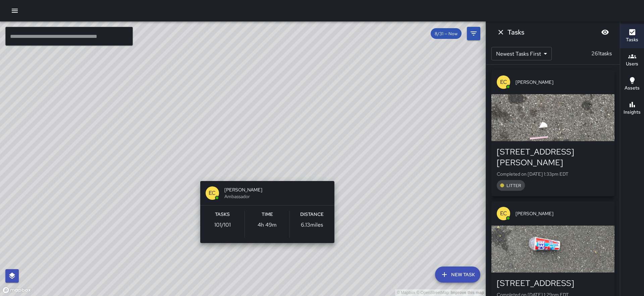 Image resolution: width=644 pixels, height=296 pixels. What do you see at coordinates (458, 275) in the screenshot?
I see `button: New Task` at bounding box center [458, 275].